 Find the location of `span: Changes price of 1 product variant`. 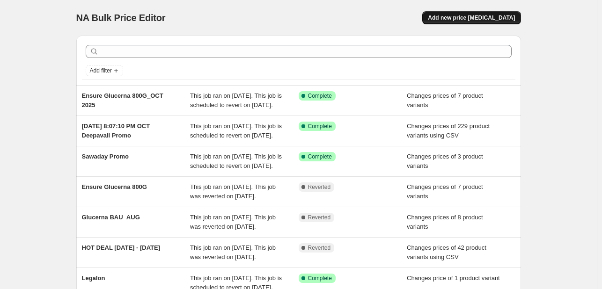

span: Changes price of 1 product variant is located at coordinates (453, 278).